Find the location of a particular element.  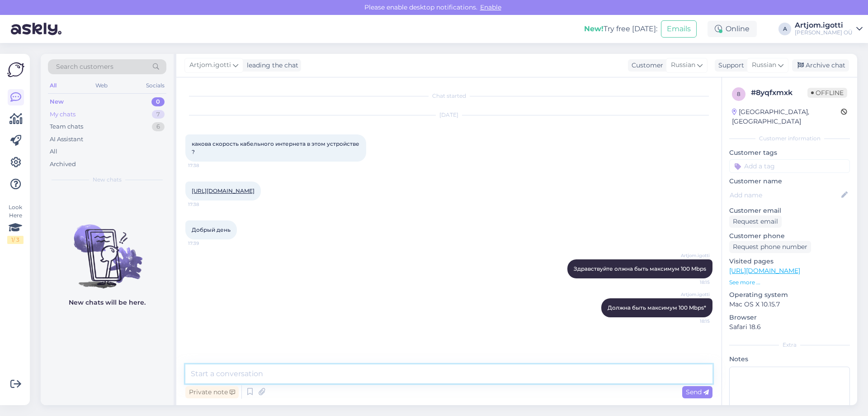

span: Должна быть максимум 100 Mbps* is located at coordinates (657, 307).